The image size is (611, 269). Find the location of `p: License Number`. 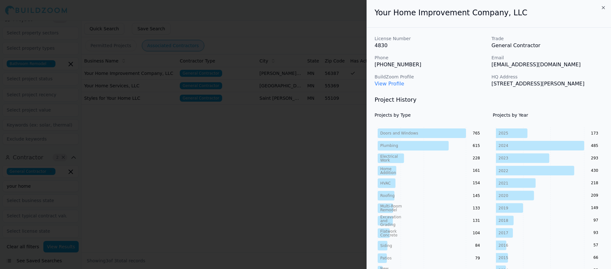

p: License Number is located at coordinates (431, 39).